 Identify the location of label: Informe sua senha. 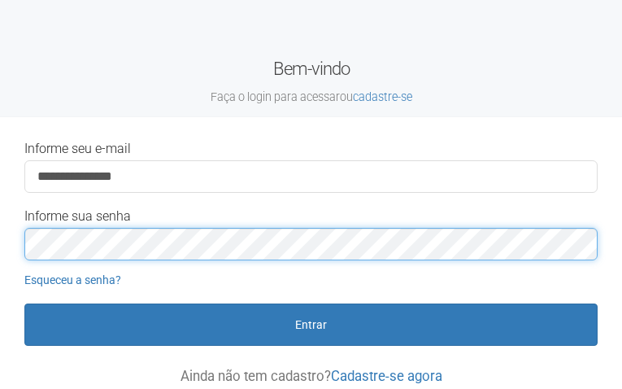
(77, 216).